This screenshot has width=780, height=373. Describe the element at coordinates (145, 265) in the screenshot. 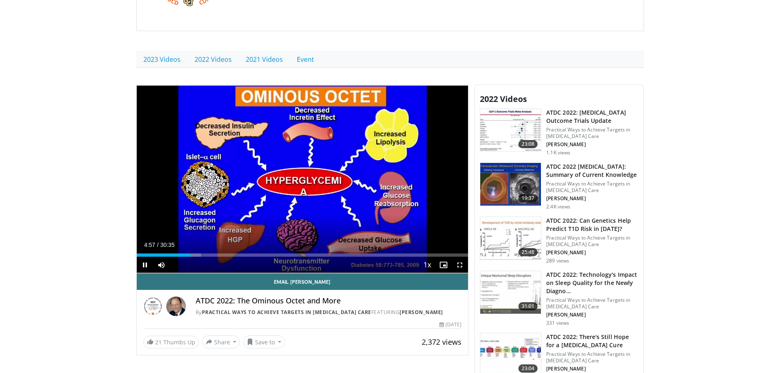

I see `button: Pause` at that location.